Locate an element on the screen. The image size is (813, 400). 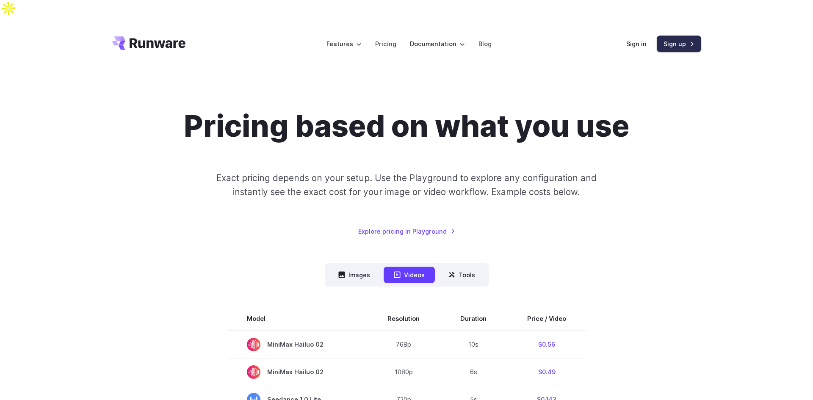
p: Exact pricing depends on your setup. Use the Playground to explore any configuration and instantl... is located at coordinates (406, 185).